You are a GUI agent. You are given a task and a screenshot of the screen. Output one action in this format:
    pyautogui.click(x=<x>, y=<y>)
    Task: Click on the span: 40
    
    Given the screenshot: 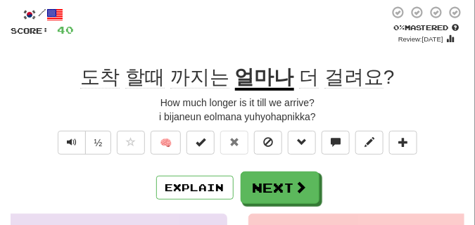 What is the action you would take?
    pyautogui.click(x=65, y=30)
    